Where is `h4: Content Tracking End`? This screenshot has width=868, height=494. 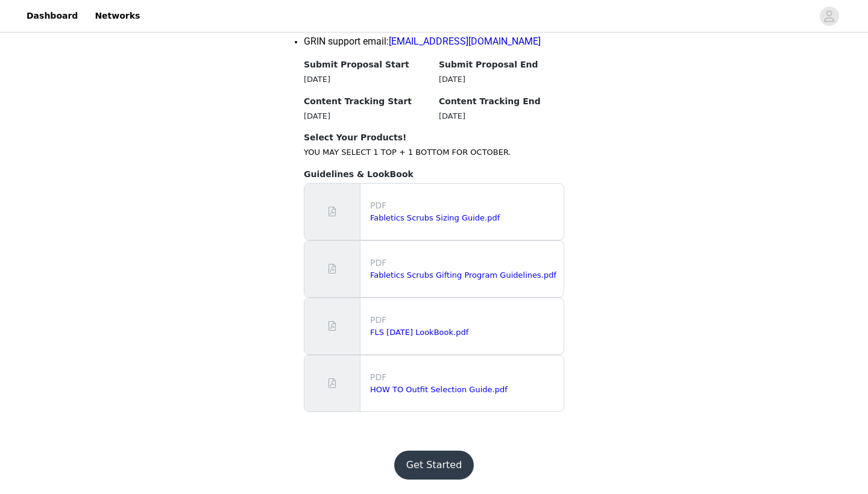 h4: Content Tracking End is located at coordinates (502, 101).